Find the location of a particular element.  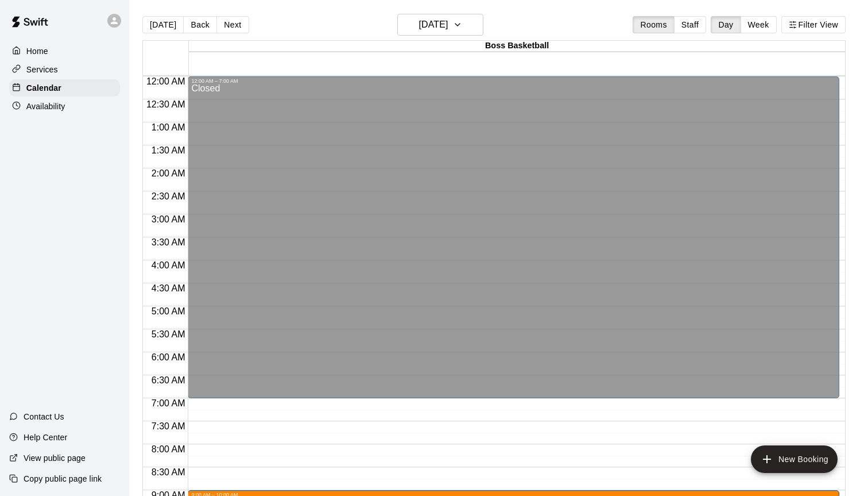

span: 12:30 AM is located at coordinates (166, 104).